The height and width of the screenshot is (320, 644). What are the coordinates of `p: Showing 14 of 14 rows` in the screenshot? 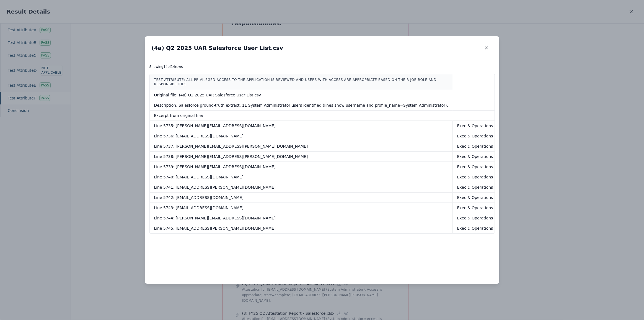 It's located at (322, 67).